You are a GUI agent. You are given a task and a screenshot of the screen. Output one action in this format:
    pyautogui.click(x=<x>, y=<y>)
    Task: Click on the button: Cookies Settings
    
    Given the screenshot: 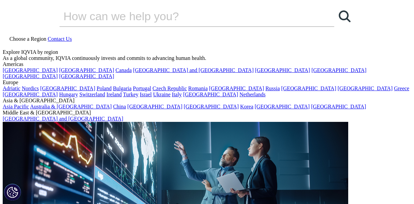 What is the action you would take?
    pyautogui.click(x=12, y=193)
    